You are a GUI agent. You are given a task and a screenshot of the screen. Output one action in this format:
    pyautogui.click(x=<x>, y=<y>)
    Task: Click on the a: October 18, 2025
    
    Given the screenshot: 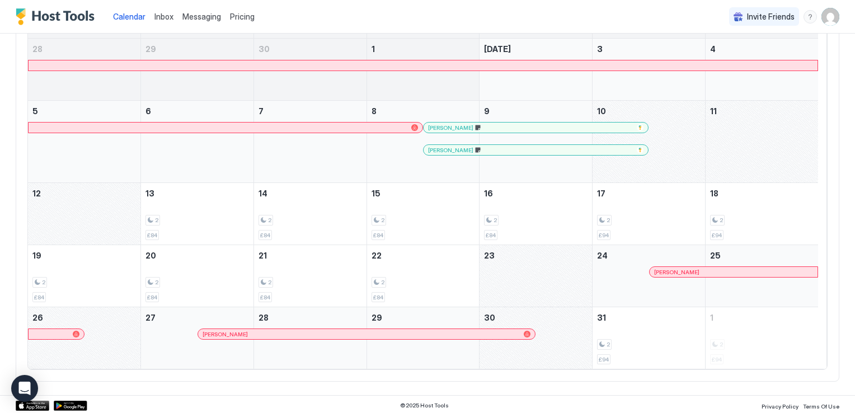 What is the action you would take?
    pyautogui.click(x=761, y=193)
    